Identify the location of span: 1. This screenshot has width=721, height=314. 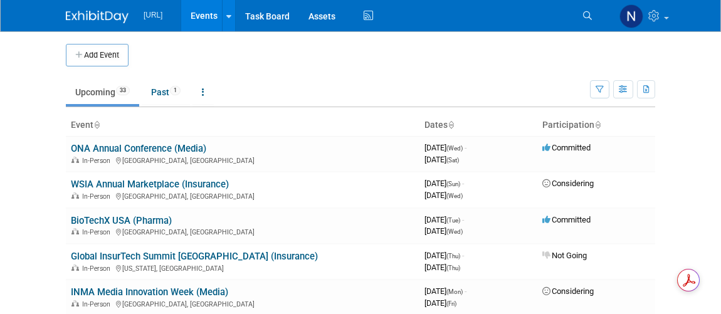
(175, 90).